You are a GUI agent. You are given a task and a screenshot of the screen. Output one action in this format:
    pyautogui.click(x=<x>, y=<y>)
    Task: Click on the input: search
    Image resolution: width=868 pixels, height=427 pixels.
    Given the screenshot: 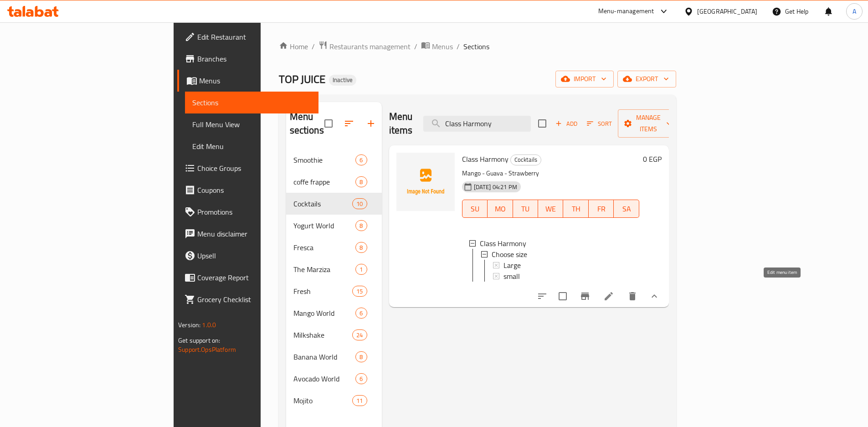 What is the action you would take?
    pyautogui.click(x=477, y=124)
    